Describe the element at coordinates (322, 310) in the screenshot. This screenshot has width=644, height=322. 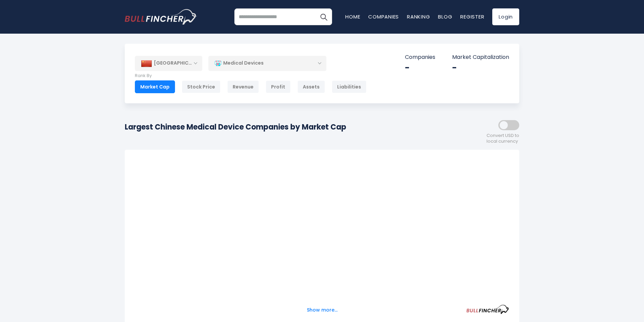
I see `button: Show more...` at that location.